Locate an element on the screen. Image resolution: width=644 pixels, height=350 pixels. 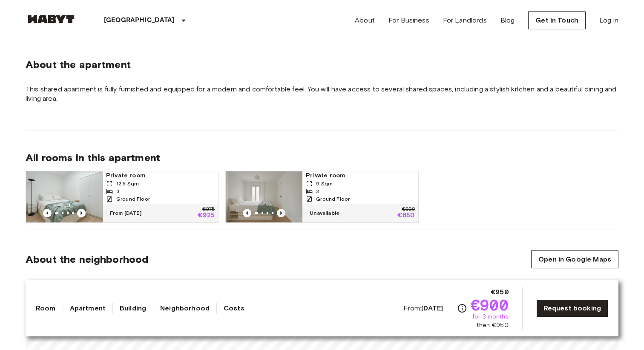
span: €950 is located at coordinates (499, 292).